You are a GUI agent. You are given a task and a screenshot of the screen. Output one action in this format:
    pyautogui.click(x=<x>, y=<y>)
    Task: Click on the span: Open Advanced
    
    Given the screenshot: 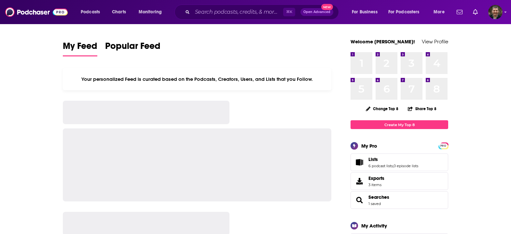 What is the action you would take?
    pyautogui.click(x=317, y=12)
    